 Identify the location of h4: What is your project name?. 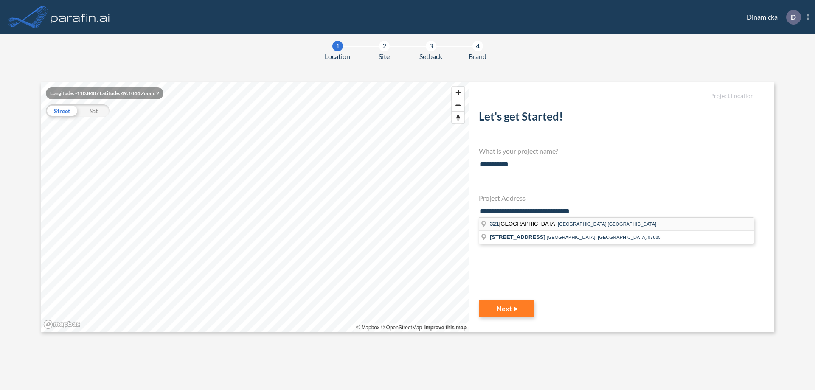
(616, 151).